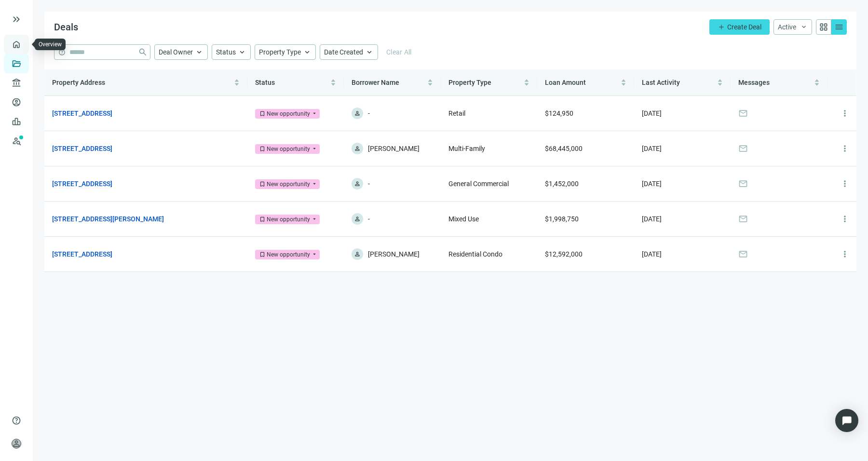 This screenshot has height=461, width=868. Describe the element at coordinates (478, 184) in the screenshot. I see `span: General Commercial` at that location.